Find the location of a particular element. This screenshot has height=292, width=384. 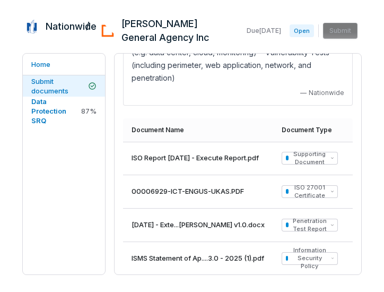

a: Home is located at coordinates (64, 64).